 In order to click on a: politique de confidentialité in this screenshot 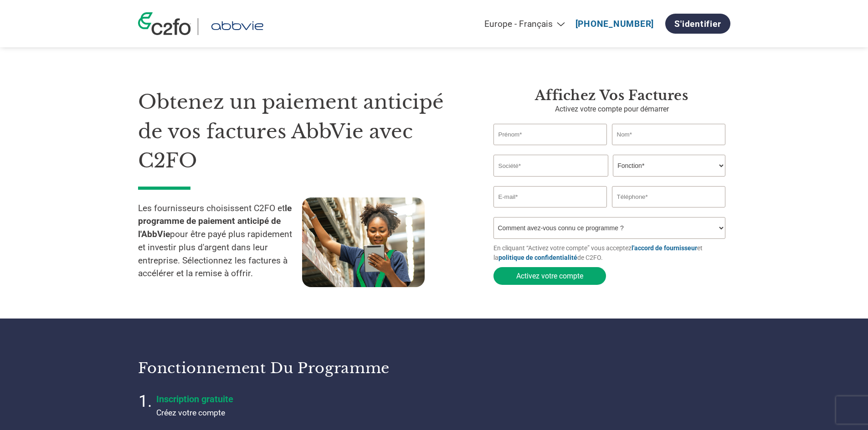, I will do `click(538, 258)`.